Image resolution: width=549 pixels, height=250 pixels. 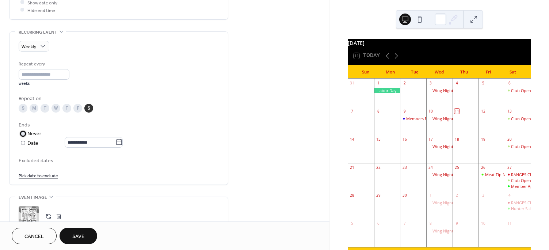 What do you see at coordinates (378, 195) in the screenshot?
I see `div: 29` at bounding box center [378, 195].